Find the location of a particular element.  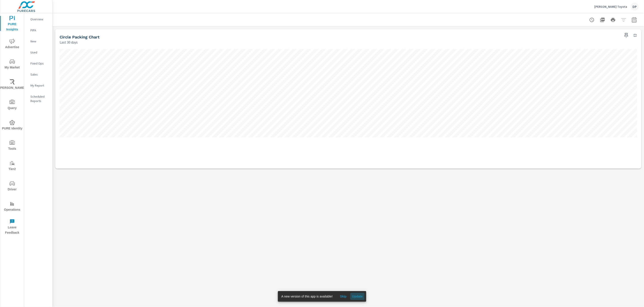

span: Update is located at coordinates (357, 296).